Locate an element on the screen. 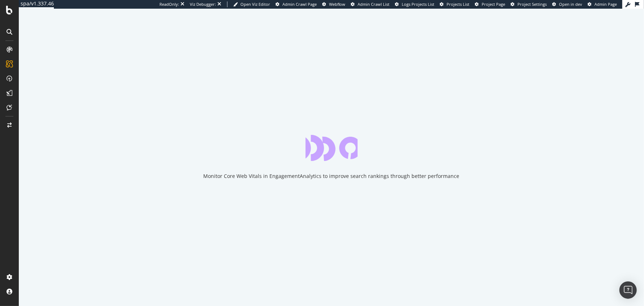 This screenshot has width=644, height=306. a: Logs Projects List is located at coordinates (414, 5).